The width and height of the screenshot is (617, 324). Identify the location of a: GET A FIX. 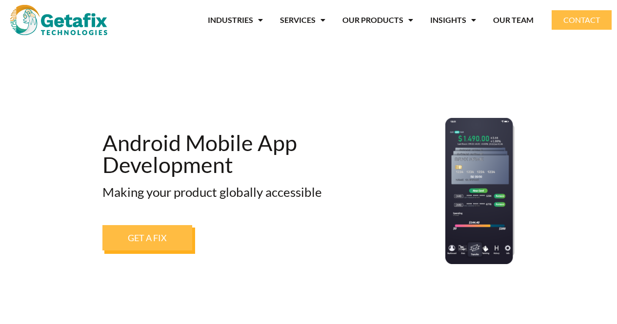
(147, 238).